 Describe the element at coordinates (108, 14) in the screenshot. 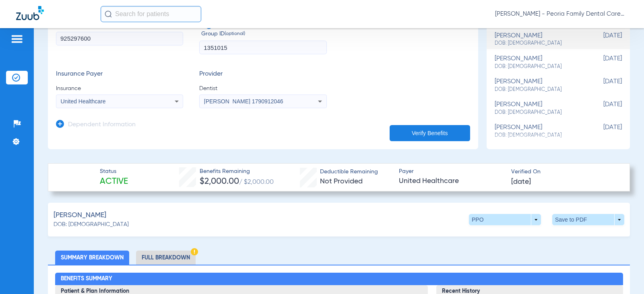

I see `img: Search Icon` at that location.